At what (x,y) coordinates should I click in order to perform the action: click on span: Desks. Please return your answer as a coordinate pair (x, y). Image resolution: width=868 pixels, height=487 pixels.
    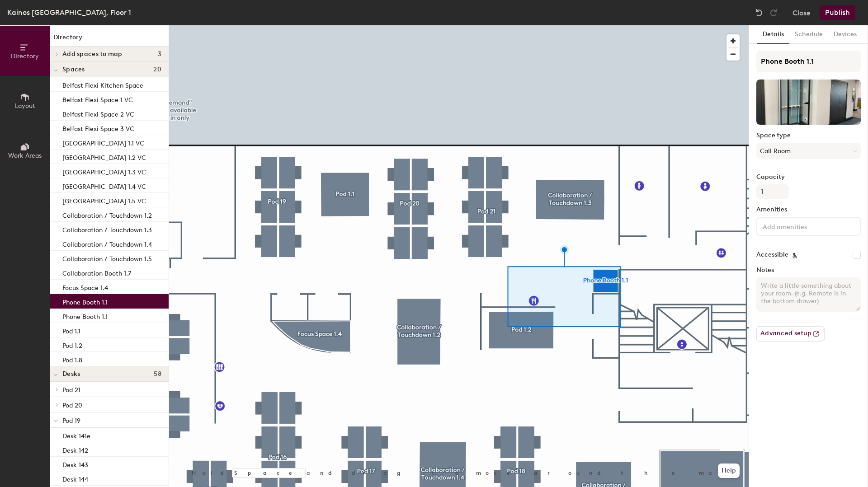
    Looking at the image, I should click on (71, 374).